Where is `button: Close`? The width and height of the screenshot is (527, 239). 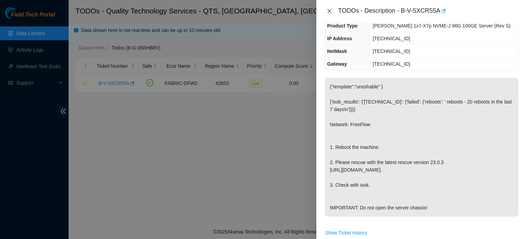
button: Close is located at coordinates (329, 11).